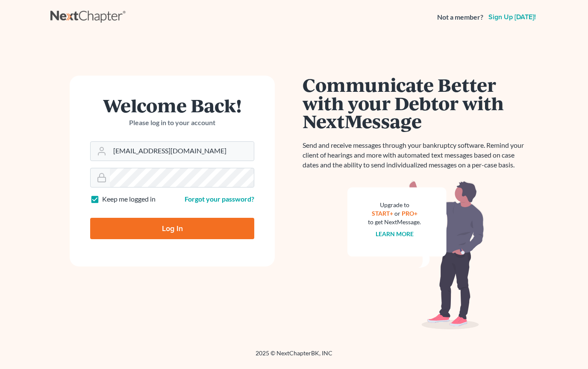  What do you see at coordinates (172, 105) in the screenshot?
I see `h1: Welcome Back!` at bounding box center [172, 105].